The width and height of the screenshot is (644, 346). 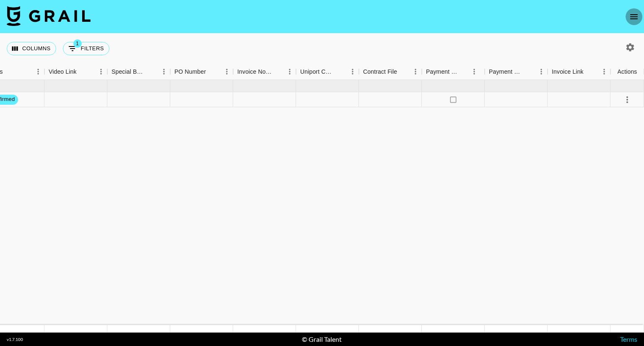 I want to click on div: © Grail Talent, so click(x=322, y=339).